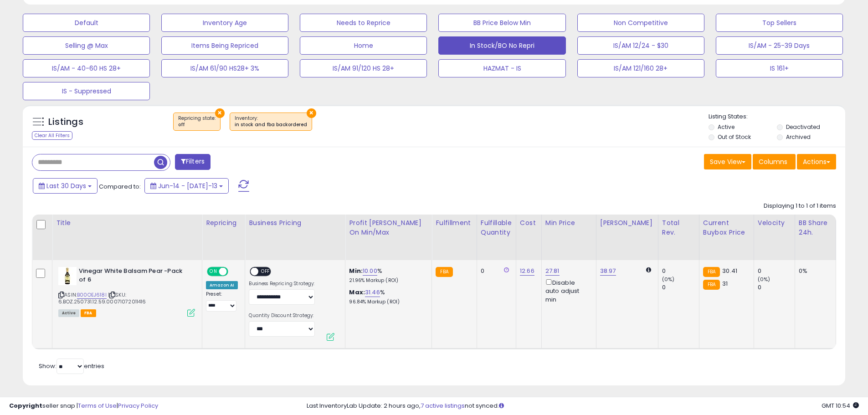 The image size is (868, 415). Describe the element at coordinates (127, 223) in the screenshot. I see `div: Title` at that location.